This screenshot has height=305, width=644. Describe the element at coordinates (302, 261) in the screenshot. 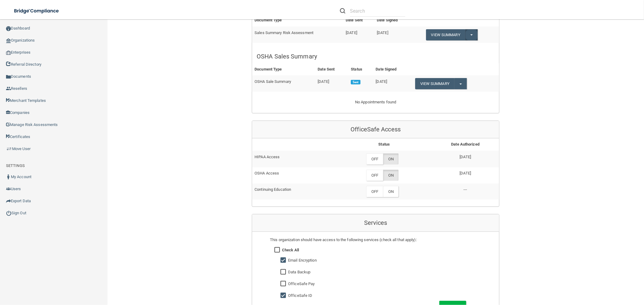

I see `label: Email Encryption` at that location.